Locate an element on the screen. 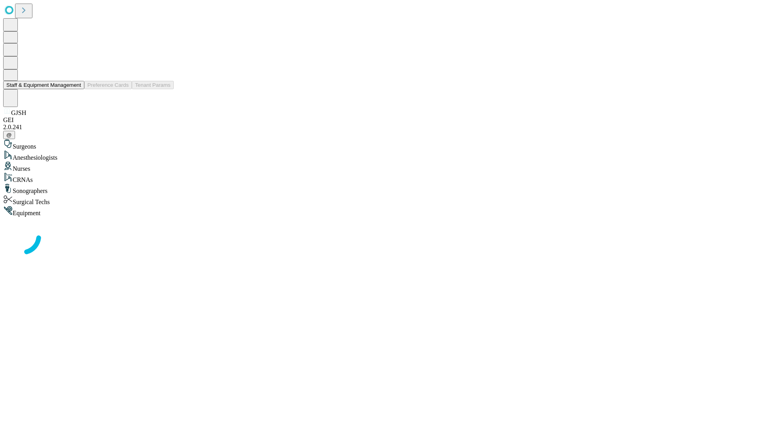 The height and width of the screenshot is (428, 760). div: Surgeons is located at coordinates (380, 144).